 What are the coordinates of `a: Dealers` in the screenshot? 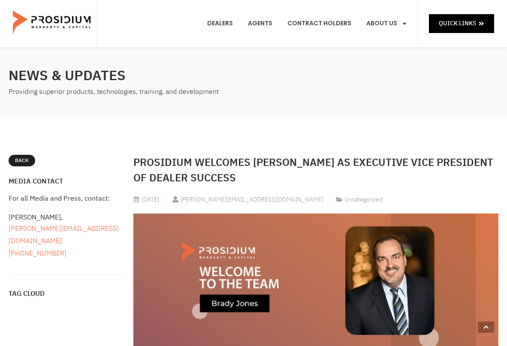 It's located at (220, 24).